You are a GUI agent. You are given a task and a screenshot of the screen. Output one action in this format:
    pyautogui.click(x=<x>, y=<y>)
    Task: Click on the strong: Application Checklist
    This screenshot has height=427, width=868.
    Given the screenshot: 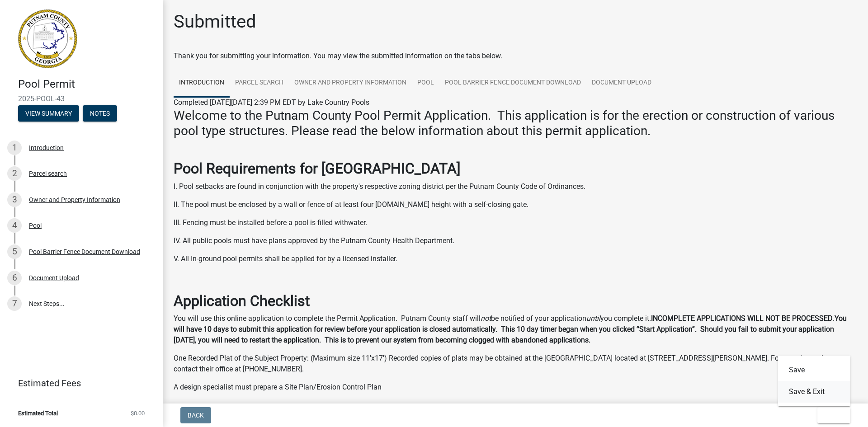 What is the action you would take?
    pyautogui.click(x=241, y=301)
    